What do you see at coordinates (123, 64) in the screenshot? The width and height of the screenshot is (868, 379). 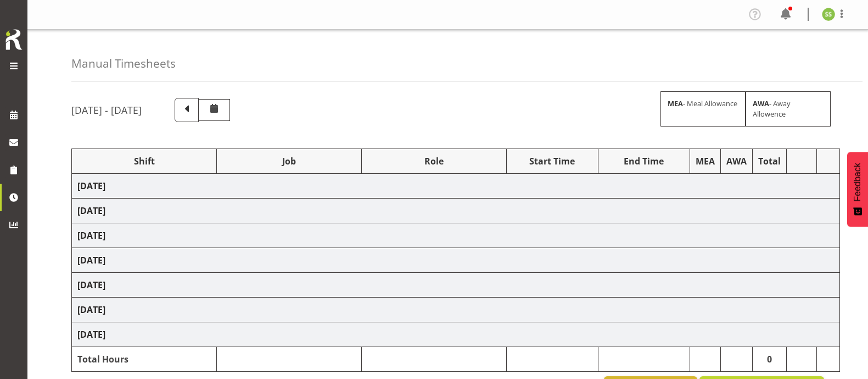 I see `h4: Manual Timesheets` at bounding box center [123, 64].